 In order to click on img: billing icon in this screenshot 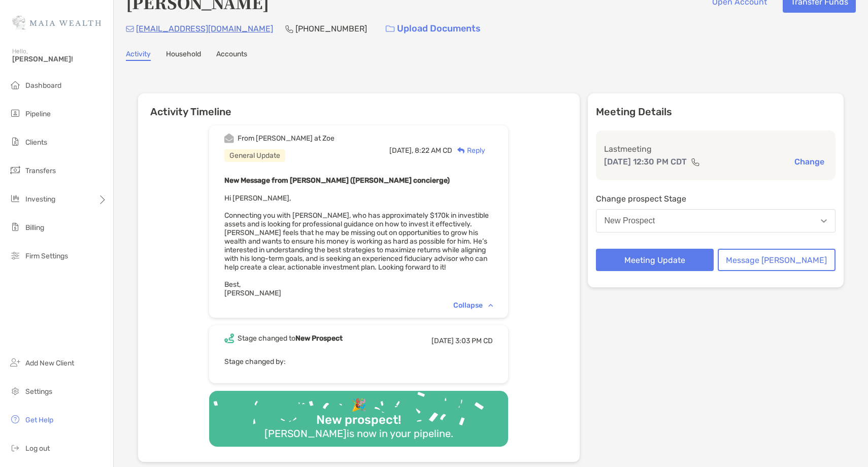, I will do `click(15, 227)`.